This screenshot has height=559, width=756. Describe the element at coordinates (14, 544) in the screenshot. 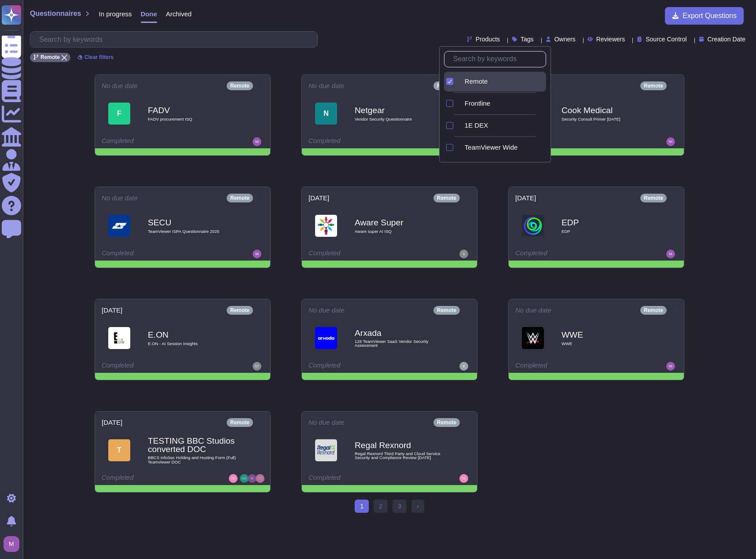

I see `button: user` at that location.